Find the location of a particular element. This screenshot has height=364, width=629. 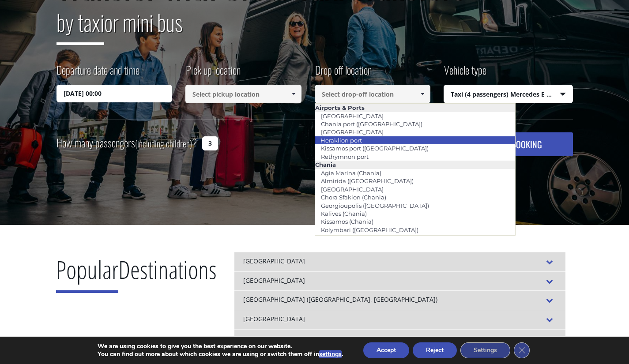

h2: or mini bus is located at coordinates (315, 28).